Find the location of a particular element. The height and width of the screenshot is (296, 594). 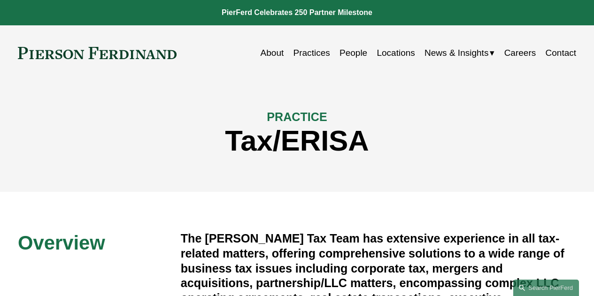

a: Practices is located at coordinates (312, 53).